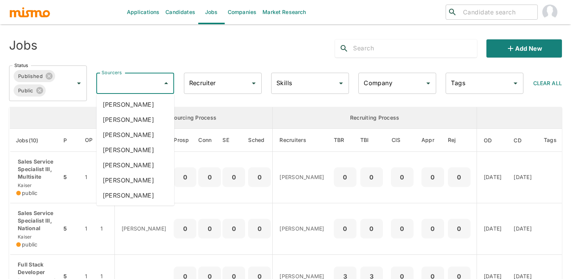 The width and height of the screenshot is (571, 279). I want to click on th: Connections, so click(210, 140).